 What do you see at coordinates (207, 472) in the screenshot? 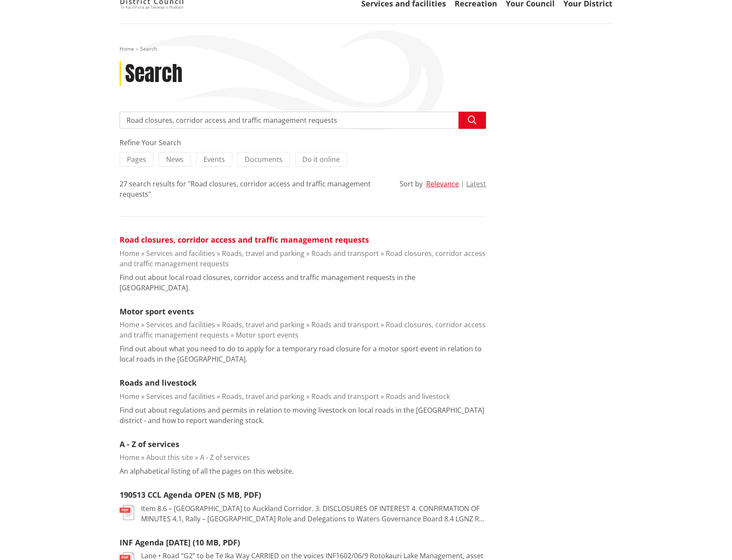
I see `p: An alphabetical listing of all the pages on this website.` at bounding box center [207, 472].